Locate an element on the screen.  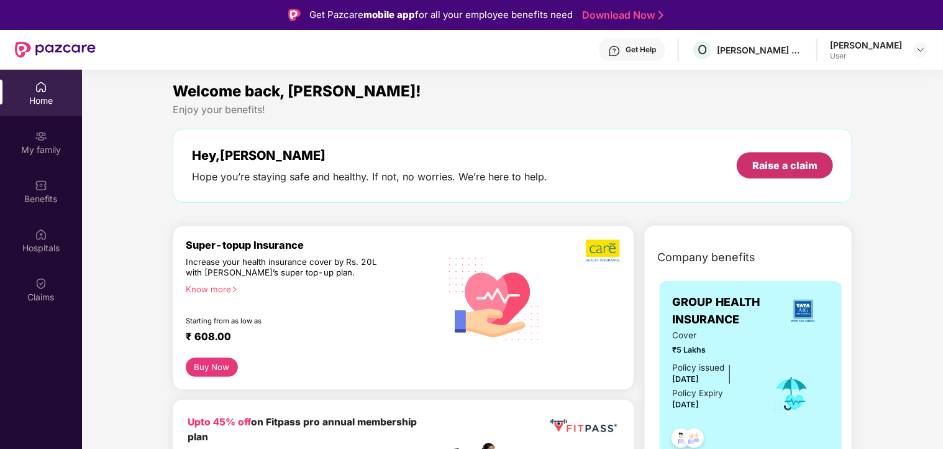
img: Stroke is located at coordinates (661, 15).